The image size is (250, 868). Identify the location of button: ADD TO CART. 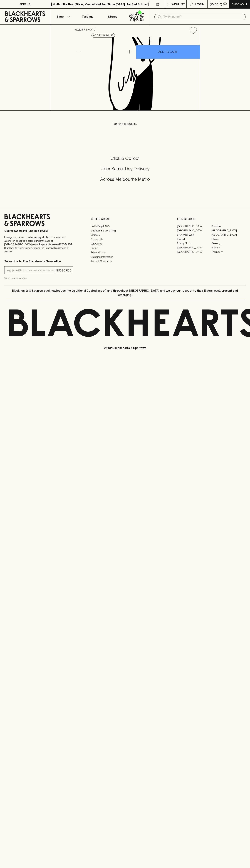
(168, 52).